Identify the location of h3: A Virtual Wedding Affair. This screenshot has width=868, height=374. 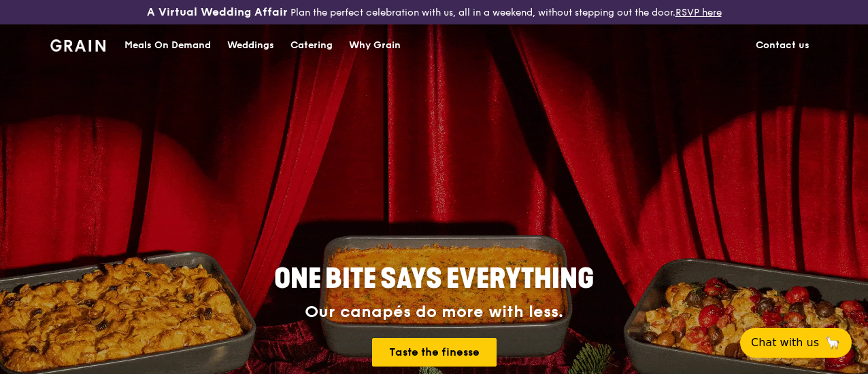
(217, 12).